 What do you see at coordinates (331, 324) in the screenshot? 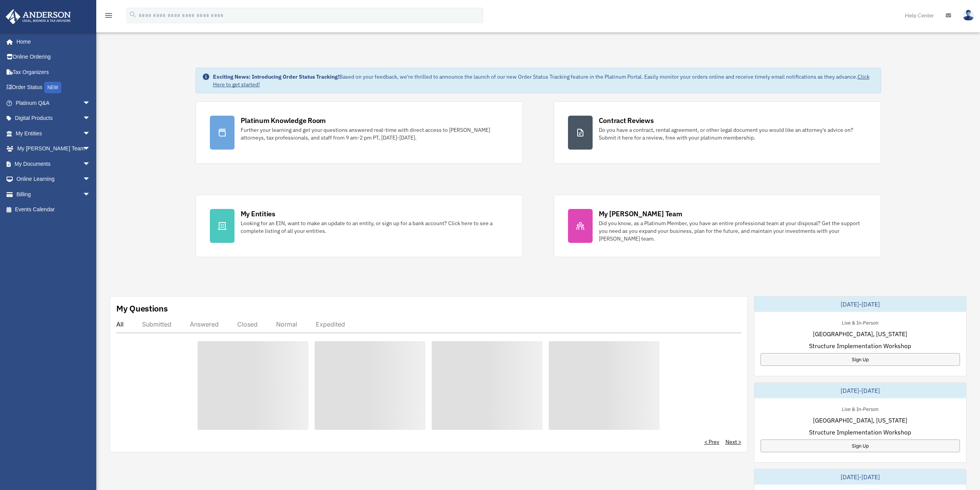
I see `div: Expedited` at bounding box center [331, 324].